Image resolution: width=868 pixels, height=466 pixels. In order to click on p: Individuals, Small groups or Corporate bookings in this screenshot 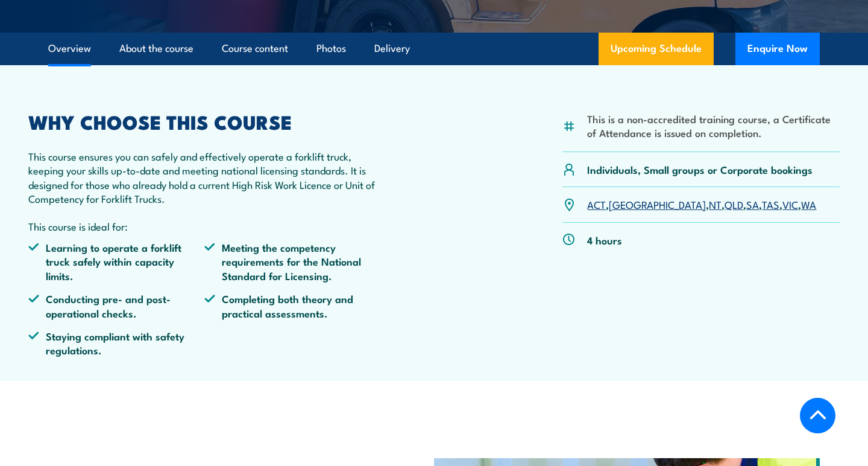, I will do `click(700, 169)`.